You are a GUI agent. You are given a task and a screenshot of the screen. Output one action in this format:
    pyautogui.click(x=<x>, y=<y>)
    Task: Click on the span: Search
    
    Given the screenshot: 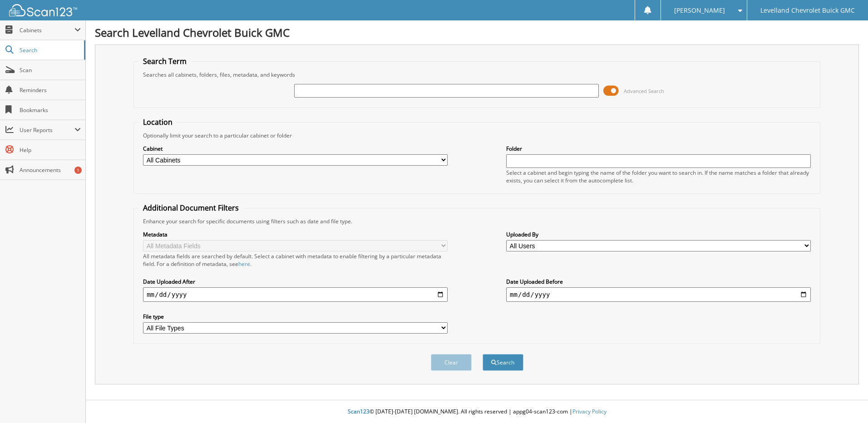 What is the action you would take?
    pyautogui.click(x=49, y=50)
    